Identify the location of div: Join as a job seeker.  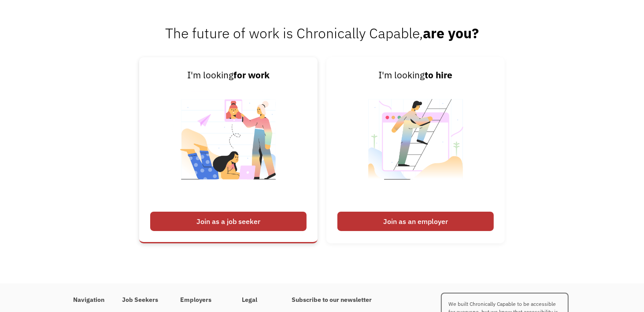
(228, 221).